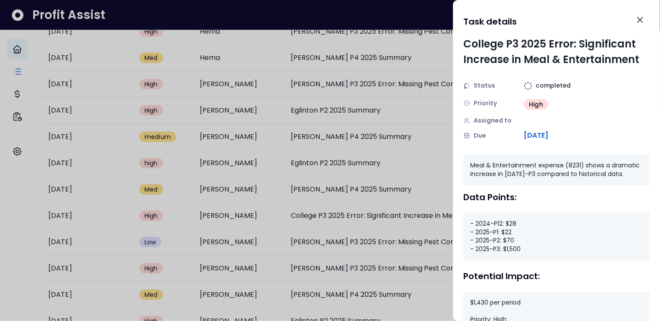 Image resolution: width=660 pixels, height=321 pixels. I want to click on span: Due, so click(480, 136).